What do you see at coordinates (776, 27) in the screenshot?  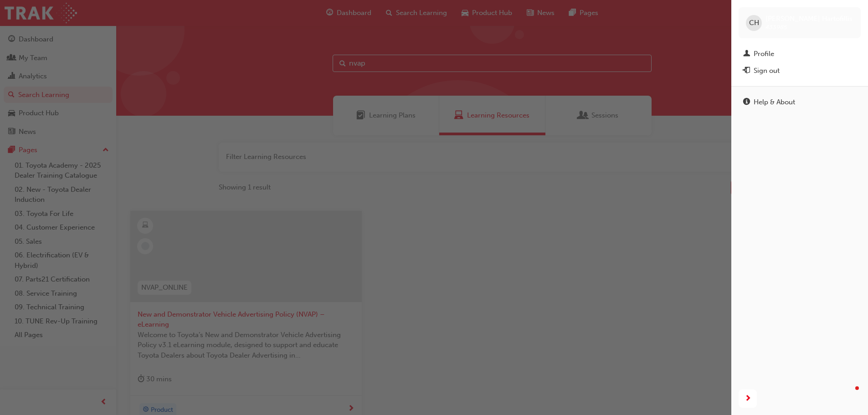 I see `span: 433985` at bounding box center [776, 27].